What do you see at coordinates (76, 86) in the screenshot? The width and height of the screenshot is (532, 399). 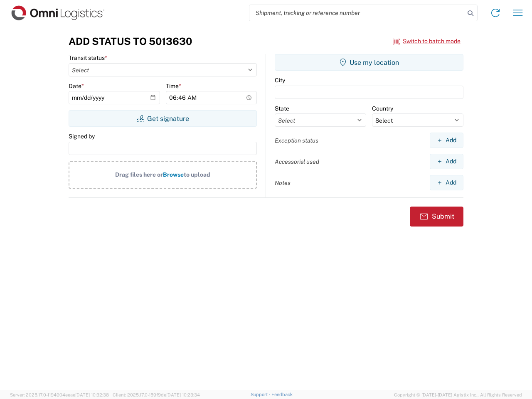 I see `label: Date` at bounding box center [76, 86].